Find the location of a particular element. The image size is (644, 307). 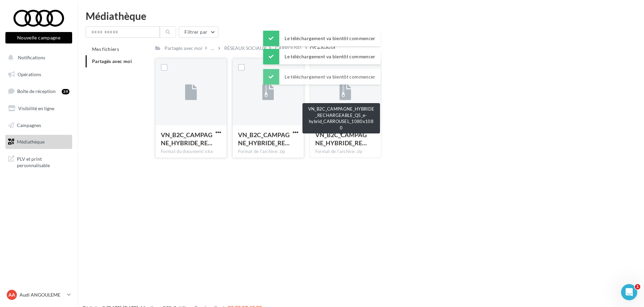

a: Campagnes is located at coordinates (39, 125).